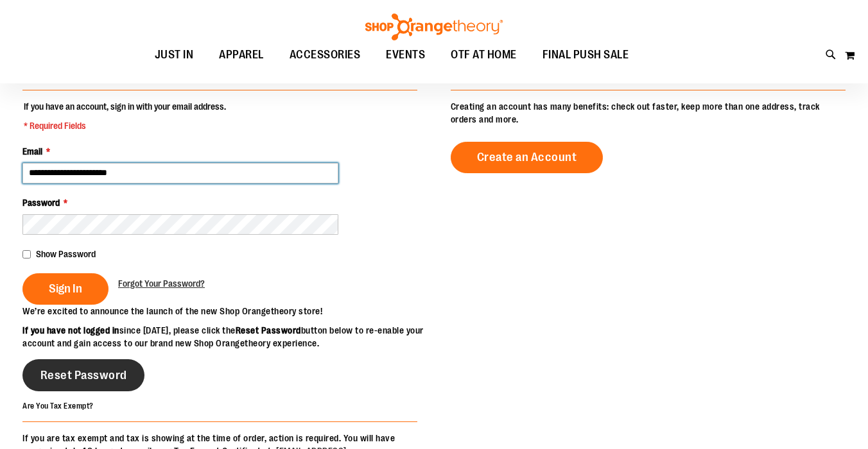 The height and width of the screenshot is (449, 868). I want to click on strong: Reset Password, so click(269, 331).